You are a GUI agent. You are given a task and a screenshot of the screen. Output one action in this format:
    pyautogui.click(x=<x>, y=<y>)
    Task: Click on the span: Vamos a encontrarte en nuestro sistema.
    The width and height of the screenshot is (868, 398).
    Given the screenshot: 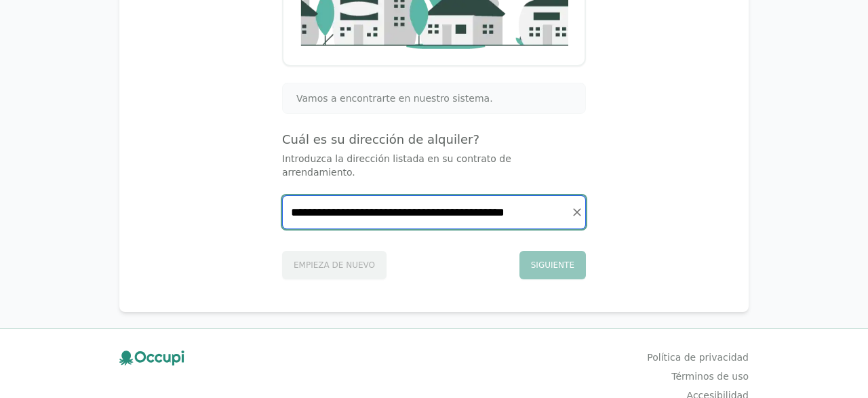 What is the action you would take?
    pyautogui.click(x=395, y=99)
    